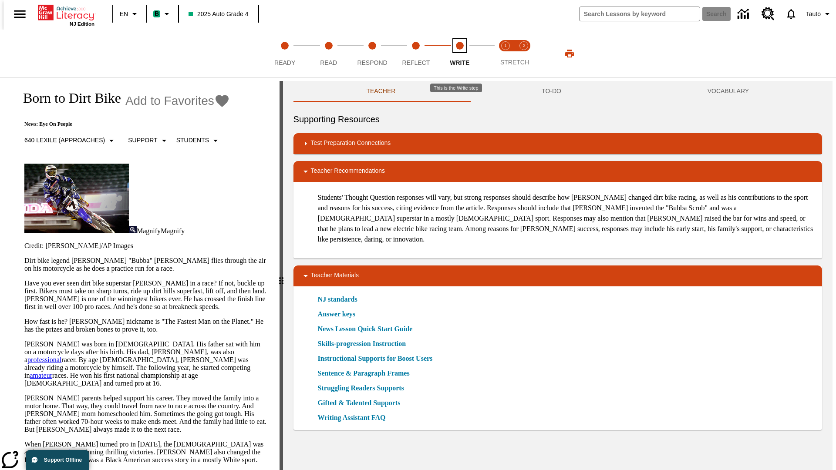 This screenshot has width=836, height=470. Describe the element at coordinates (142, 140) in the screenshot. I see `p: Support` at that location.